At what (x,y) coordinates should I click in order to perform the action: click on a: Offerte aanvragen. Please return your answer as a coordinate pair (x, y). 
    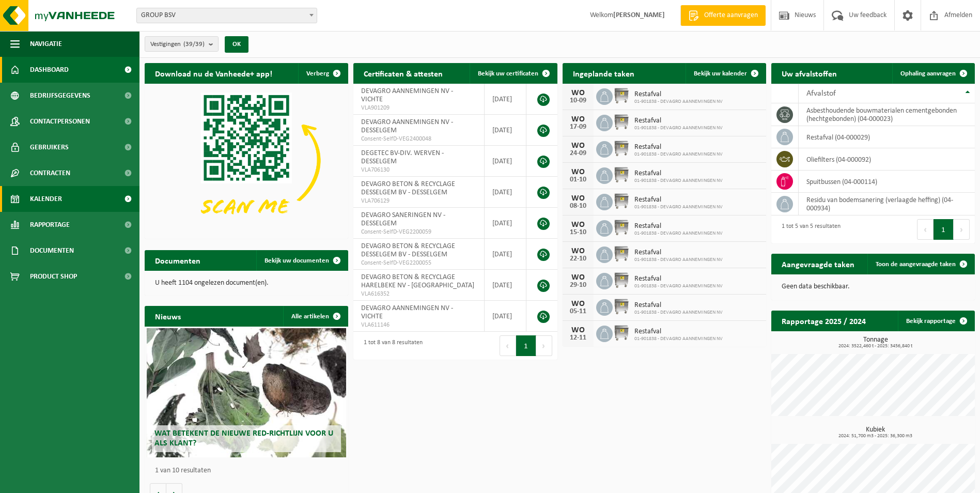
    Looking at the image, I should click on (723, 15).